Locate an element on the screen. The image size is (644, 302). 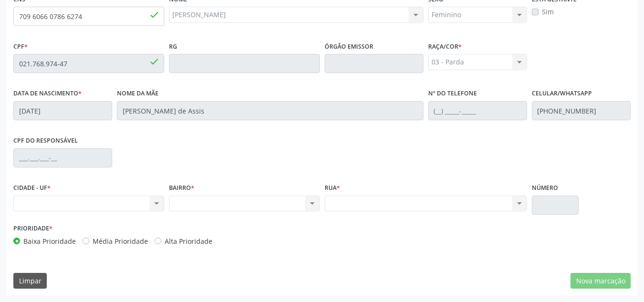
label: Sim is located at coordinates (548, 11).